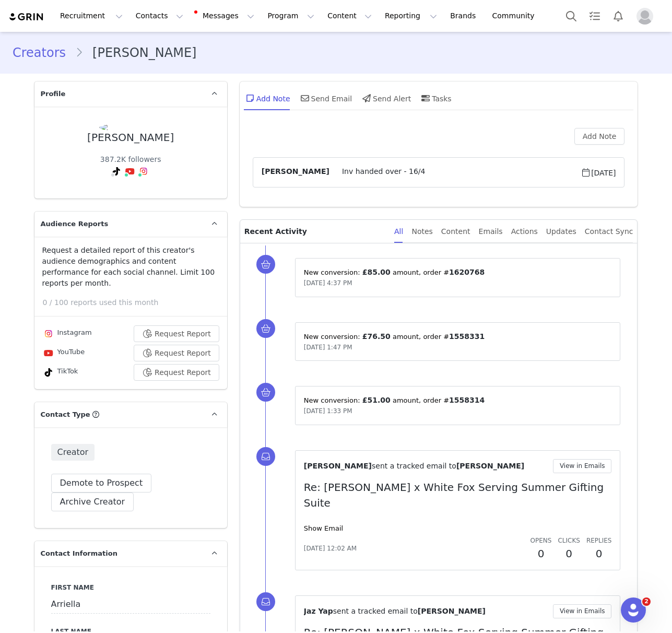 The width and height of the screenshot is (672, 633). I want to click on button: Reporting, so click(411, 16).